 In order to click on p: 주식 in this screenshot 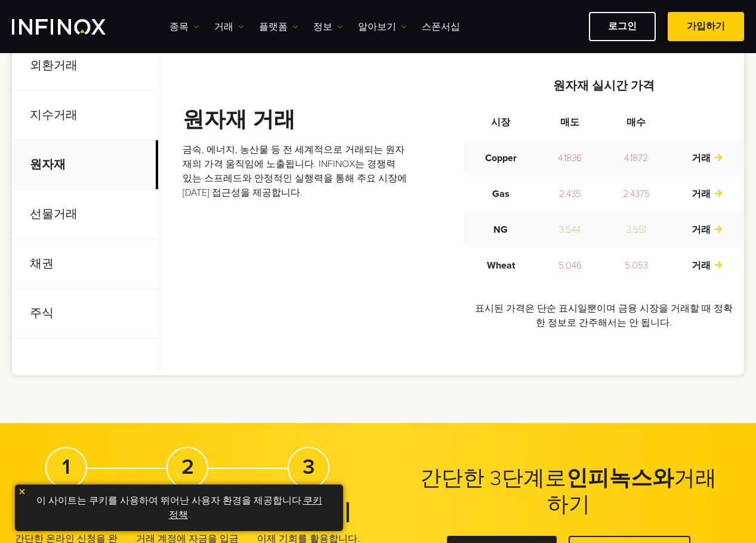, I will do `click(85, 313)`.